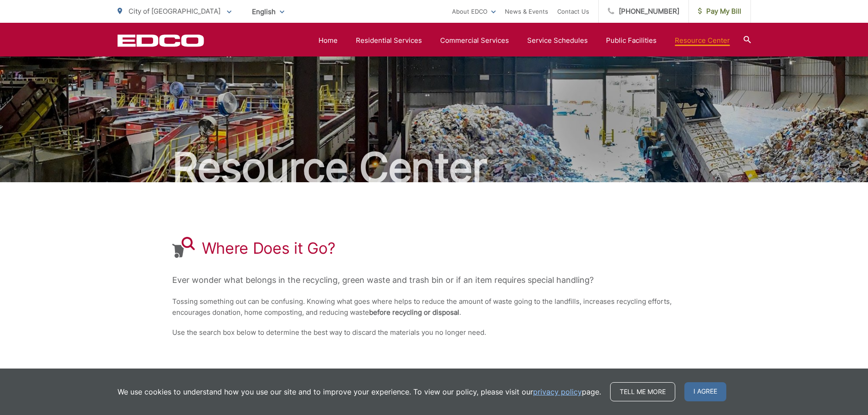 This screenshot has height=415, width=868. What do you see at coordinates (268, 12) in the screenshot?
I see `span: English` at bounding box center [268, 12].